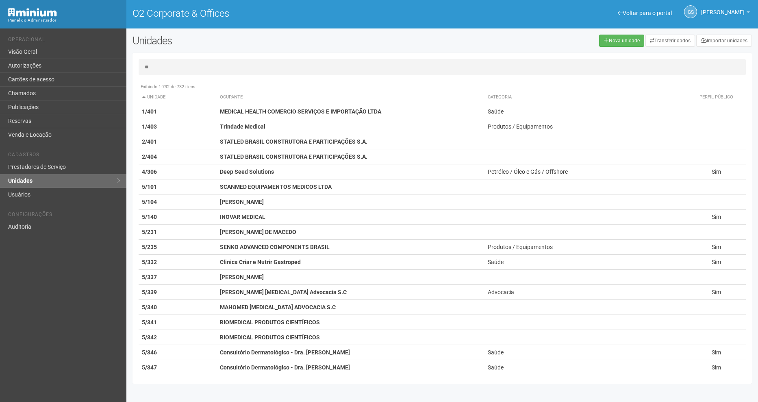 The width and height of the screenshot is (758, 402). What do you see at coordinates (260, 262) in the screenshot?
I see `strong: Clinica Criar e Nutrir Gastroped` at bounding box center [260, 262].